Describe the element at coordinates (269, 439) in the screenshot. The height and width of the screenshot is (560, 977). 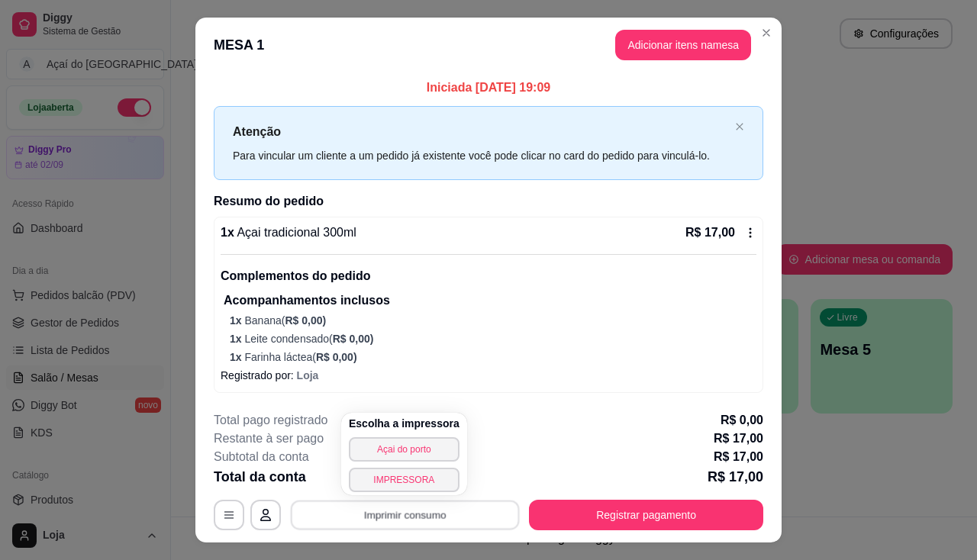
I see `p: Restante à ser pago` at that location.